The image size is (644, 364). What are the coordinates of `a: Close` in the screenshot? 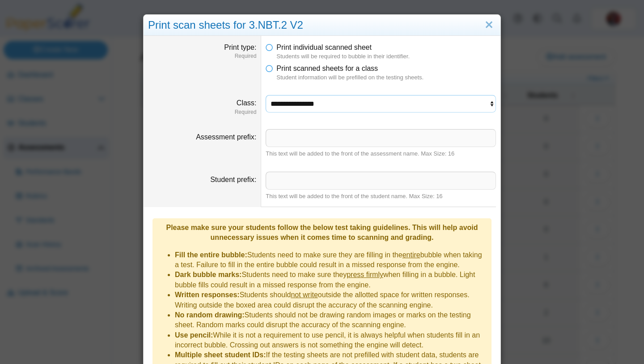 It's located at (489, 25).